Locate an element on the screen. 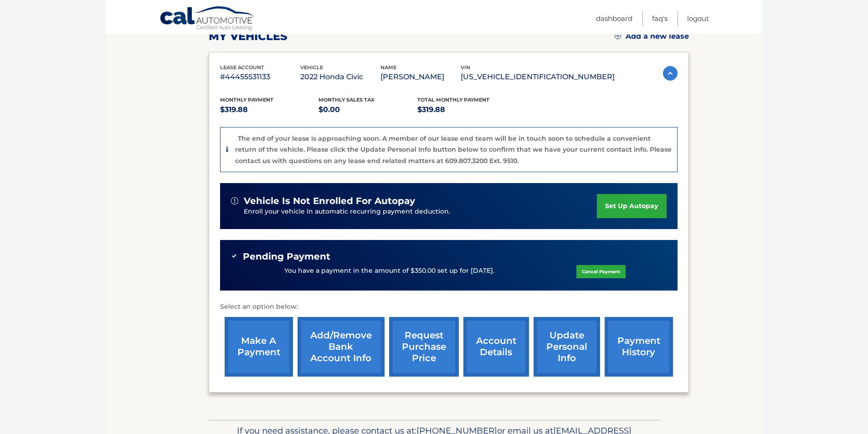 The height and width of the screenshot is (434, 868). a: set up autopay is located at coordinates (631, 206).